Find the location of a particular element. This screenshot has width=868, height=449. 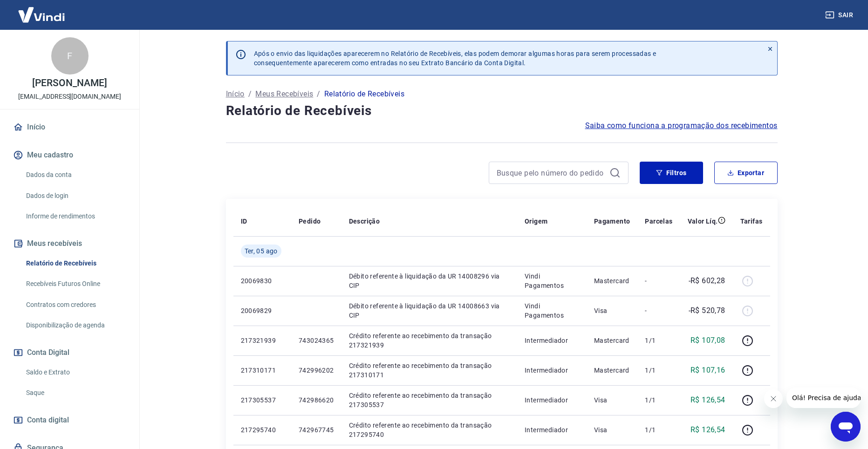

p: 743024365 is located at coordinates (317, 341).